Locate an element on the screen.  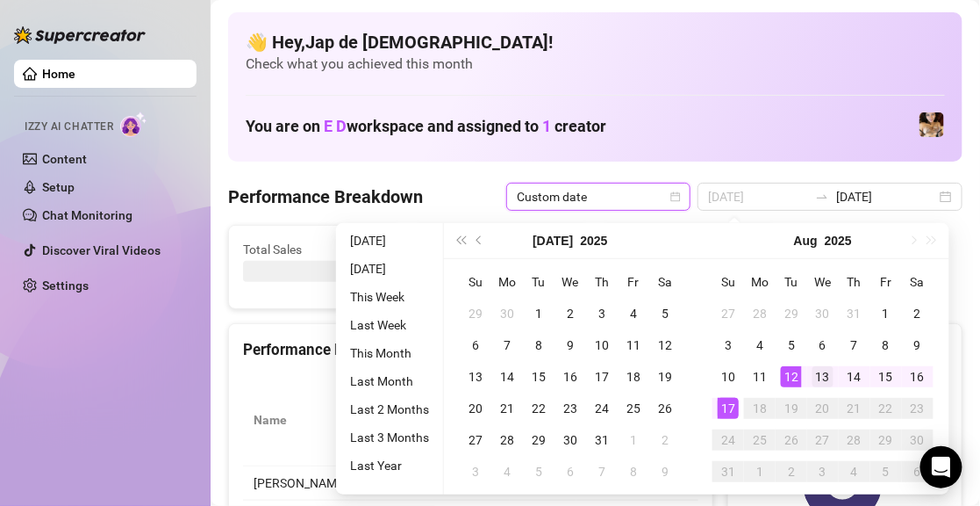
td: 2025-07-14 is located at coordinates (507, 377).